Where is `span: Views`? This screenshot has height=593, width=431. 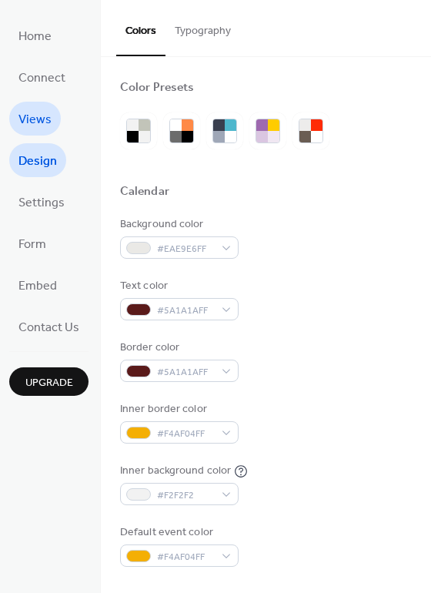 span: Views is located at coordinates (35, 120).